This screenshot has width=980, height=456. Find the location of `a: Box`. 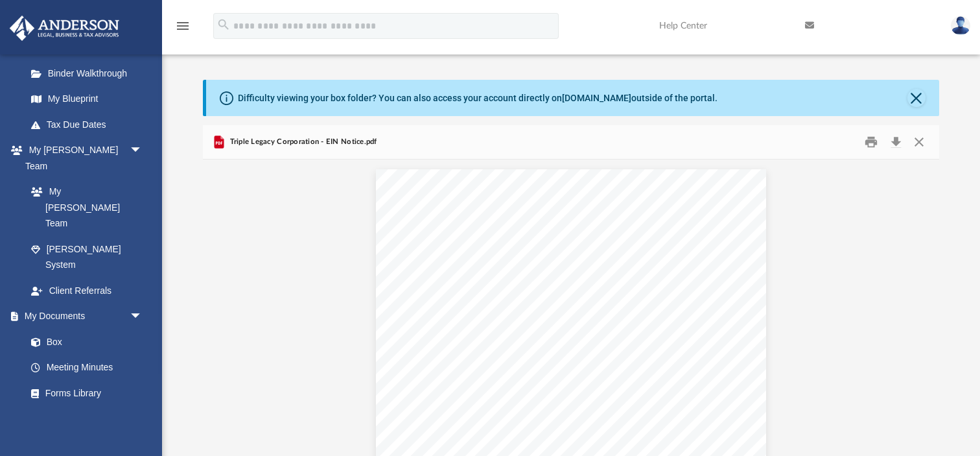

a: Box is located at coordinates (84, 341).